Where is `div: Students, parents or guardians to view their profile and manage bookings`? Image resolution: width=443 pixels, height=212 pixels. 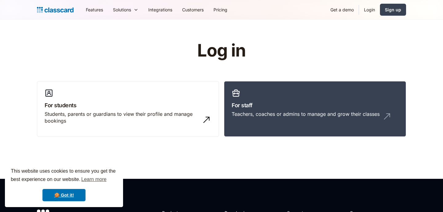 div: Students, parents or guardians to view their profile and manage bookings is located at coordinates (122, 117).